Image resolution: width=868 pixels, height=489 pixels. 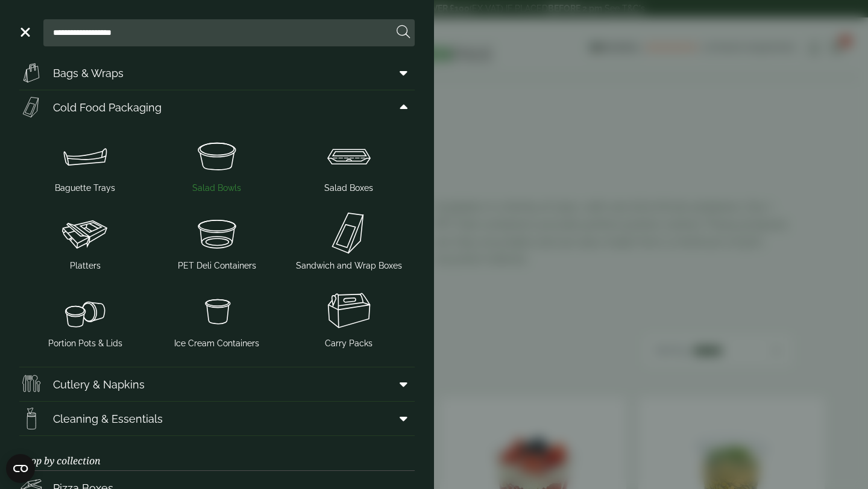 What do you see at coordinates (349, 266) in the screenshot?
I see `span: Sandwich and Wrap Boxes` at bounding box center [349, 266].